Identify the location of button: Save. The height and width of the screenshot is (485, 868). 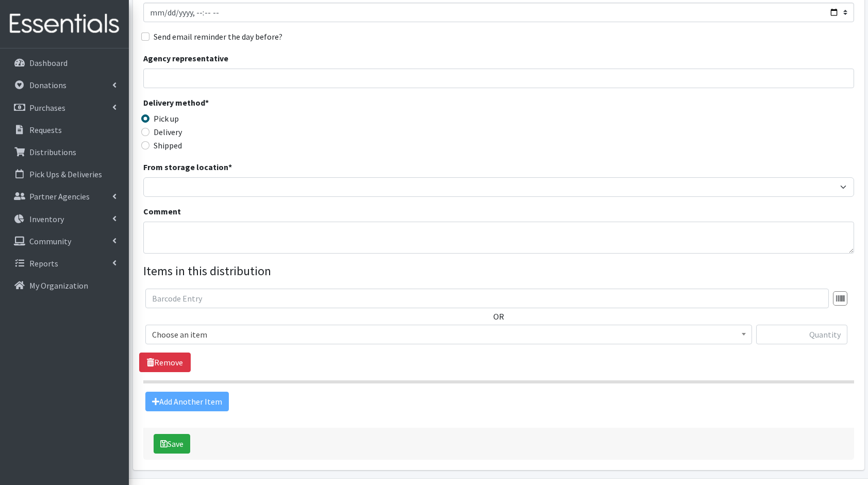
(172, 444).